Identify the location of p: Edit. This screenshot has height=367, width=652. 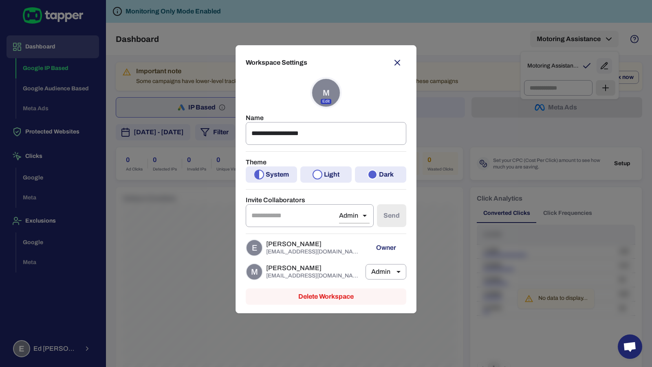
(326, 101).